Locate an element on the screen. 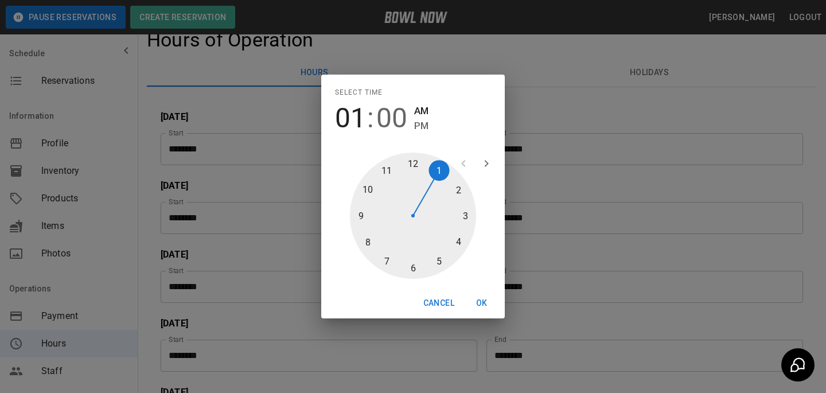  span: 00 is located at coordinates (392, 118).